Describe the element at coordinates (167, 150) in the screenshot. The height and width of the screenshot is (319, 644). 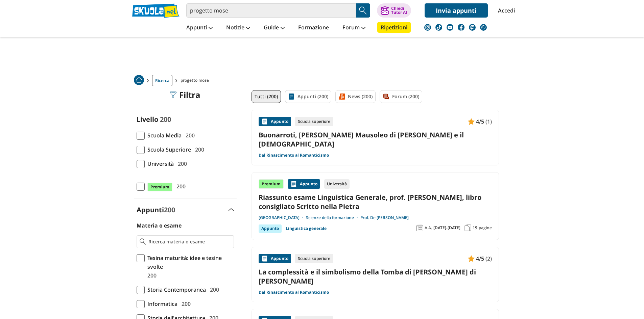
I see `span: Scuola Superiore` at that location.